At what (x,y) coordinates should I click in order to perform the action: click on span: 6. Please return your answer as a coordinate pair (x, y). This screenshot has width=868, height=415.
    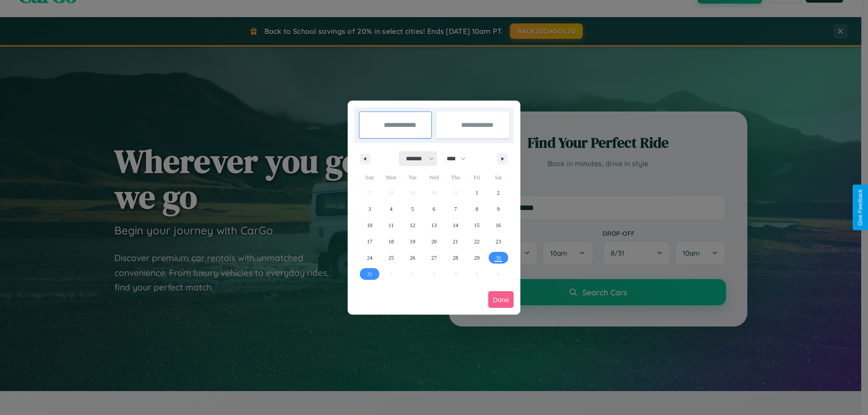
    Looking at the image, I should click on (434, 209).